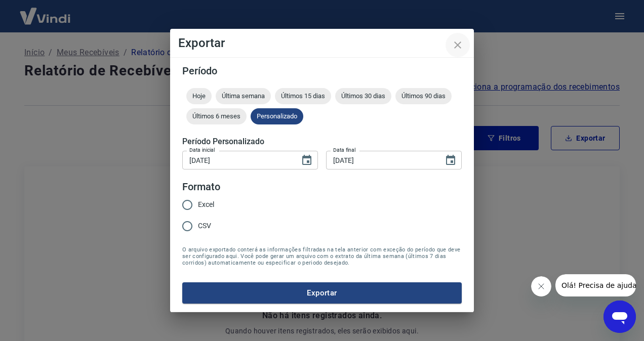 This screenshot has height=341, width=644. What do you see at coordinates (216, 116) in the screenshot?
I see `span: Últimos 6 meses` at bounding box center [216, 116].